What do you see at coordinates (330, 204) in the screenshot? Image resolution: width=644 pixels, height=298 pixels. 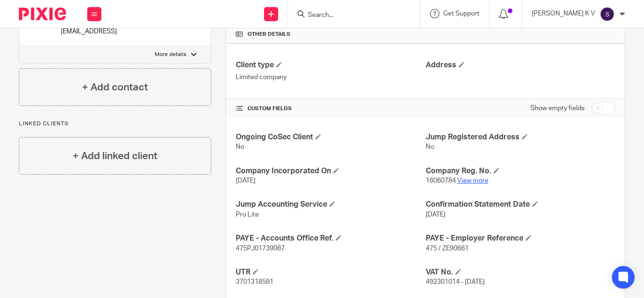 I see `h4: Jump Accounting Service` at bounding box center [330, 204].